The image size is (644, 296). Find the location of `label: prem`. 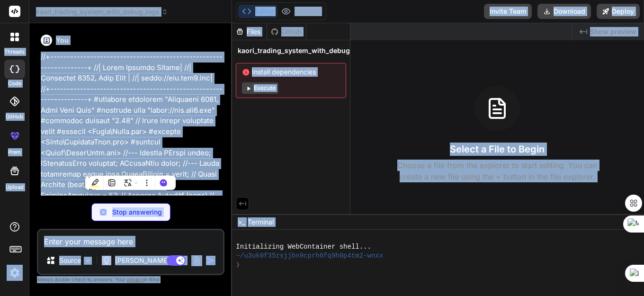

label: prem is located at coordinates (14, 152).